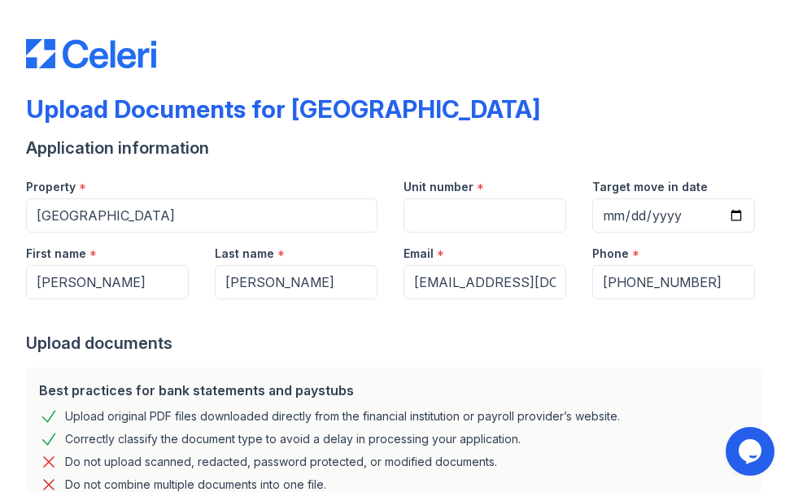 This screenshot has height=492, width=794. I want to click on div: Upload documents, so click(397, 343).